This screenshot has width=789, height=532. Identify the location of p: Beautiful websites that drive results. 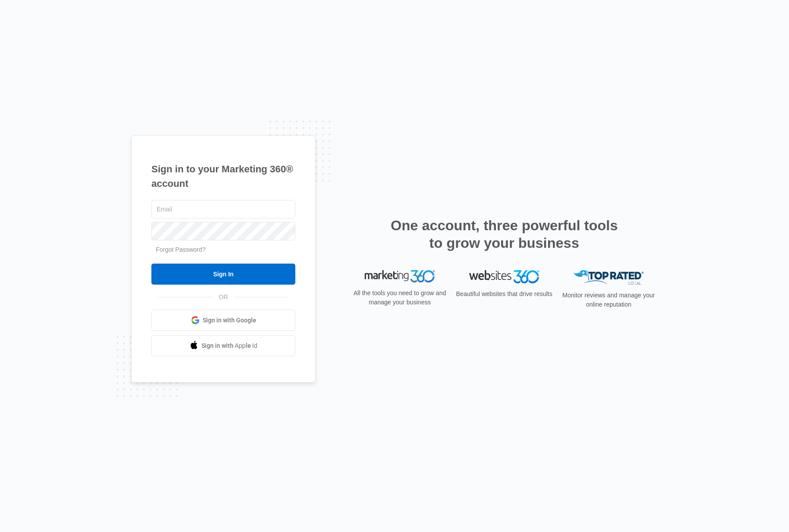
(504, 294).